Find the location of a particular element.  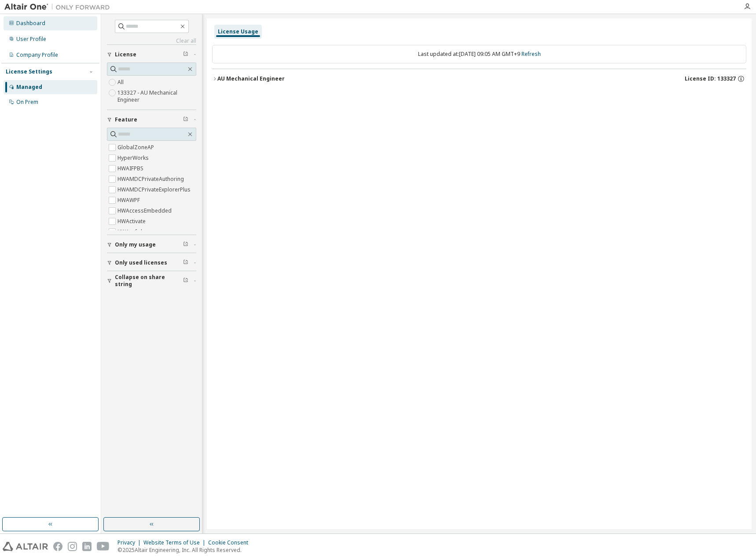

div: On Prem is located at coordinates (28, 102).